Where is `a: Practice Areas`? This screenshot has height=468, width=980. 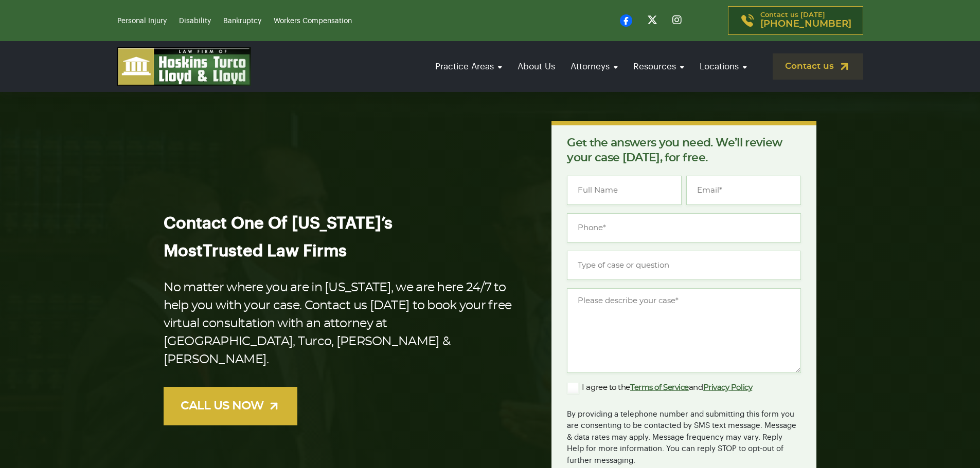 a: Practice Areas is located at coordinates (468, 66).